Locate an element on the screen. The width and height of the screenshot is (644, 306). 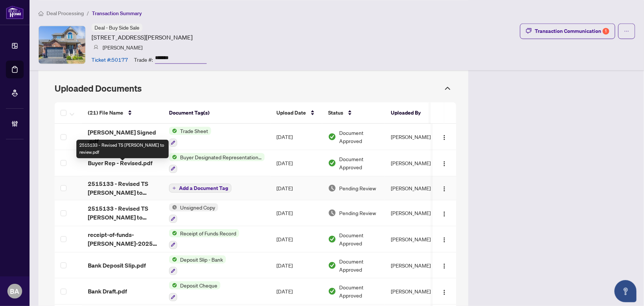
button: Open asap is located at coordinates (626, 291).